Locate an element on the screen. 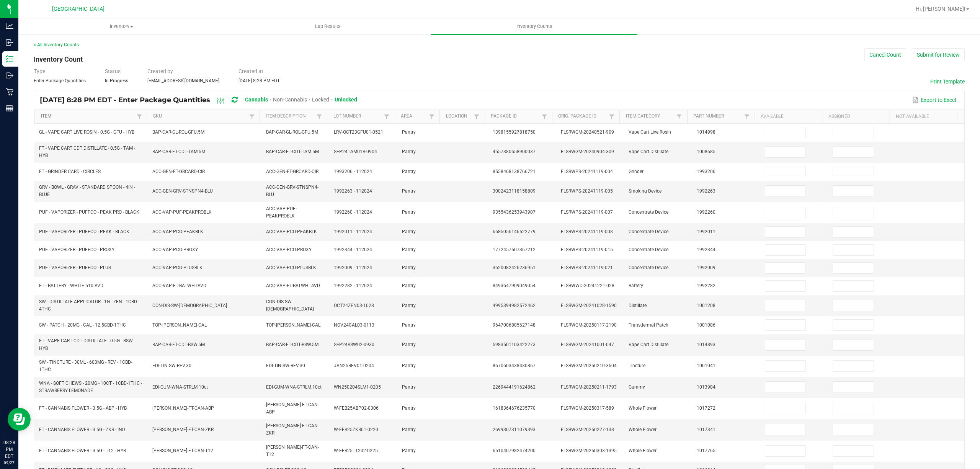 The width and height of the screenshot is (980, 469). span: FT - CANNABIS FLOWER - 3.5G - T12 - HYB is located at coordinates (83, 451).